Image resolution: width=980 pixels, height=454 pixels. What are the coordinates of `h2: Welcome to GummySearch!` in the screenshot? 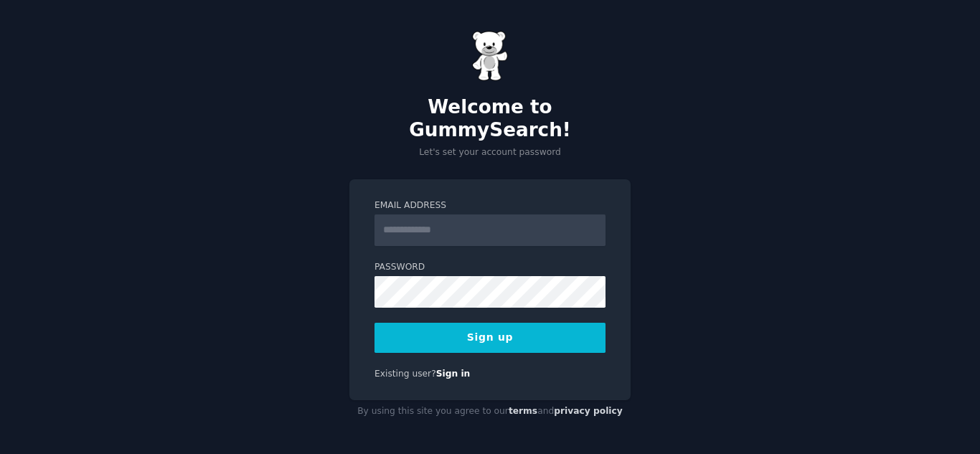 It's located at (490, 118).